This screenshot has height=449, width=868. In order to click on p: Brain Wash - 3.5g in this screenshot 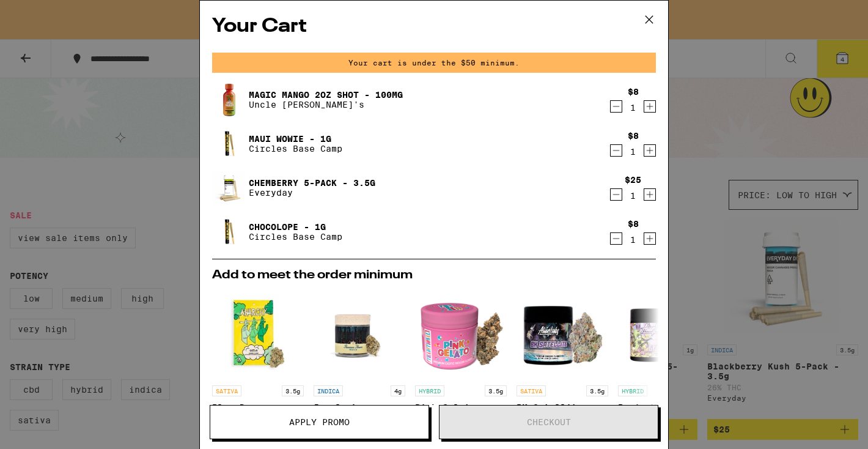, I will do `click(664, 413)`.